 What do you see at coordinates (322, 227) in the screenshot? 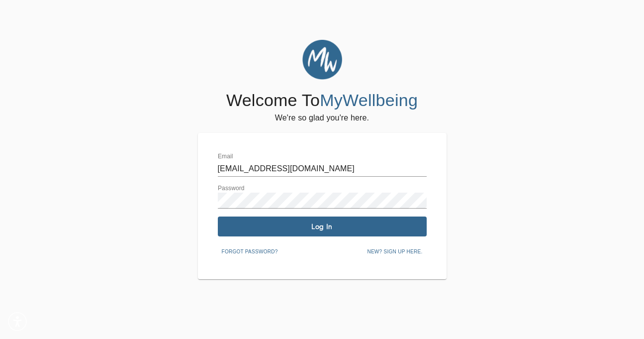
I see `span: Log In` at bounding box center [322, 227].